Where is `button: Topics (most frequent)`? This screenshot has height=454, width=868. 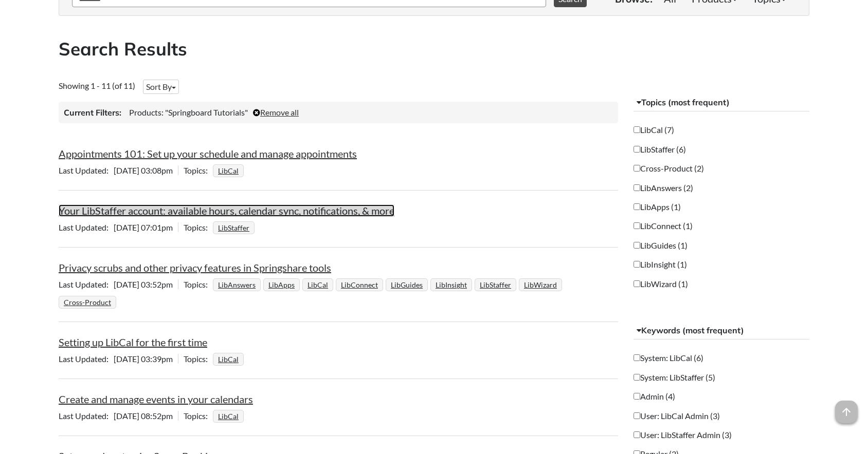
button: Topics (most frequent) is located at coordinates (721, 103).